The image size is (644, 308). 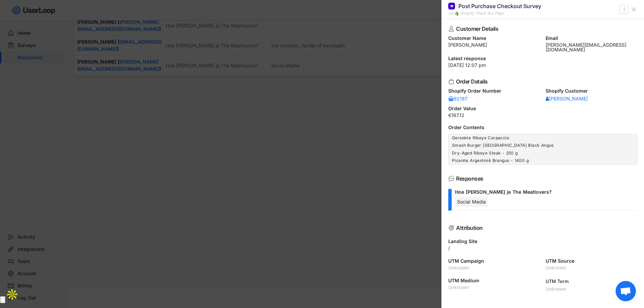 I want to click on div: Responses, so click(x=541, y=178).